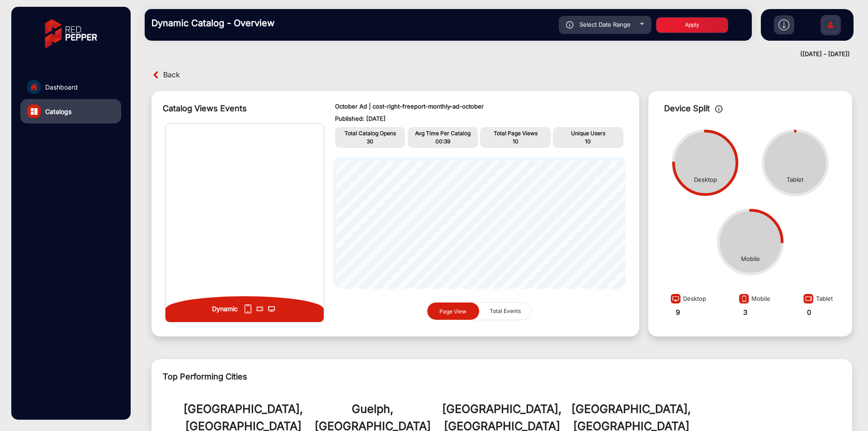 The height and width of the screenshot is (431, 868). I want to click on strong: 3, so click(745, 312).